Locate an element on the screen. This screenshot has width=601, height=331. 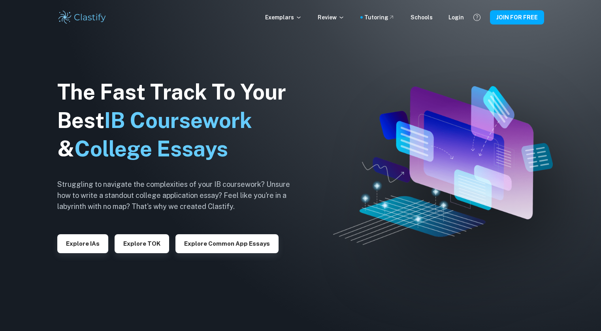
button: Explore TOK is located at coordinates (142, 244).